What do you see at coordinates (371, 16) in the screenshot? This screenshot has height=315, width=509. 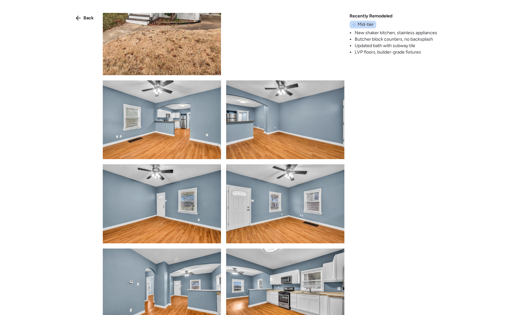 I see `span: Recently Remodeled` at bounding box center [371, 16].